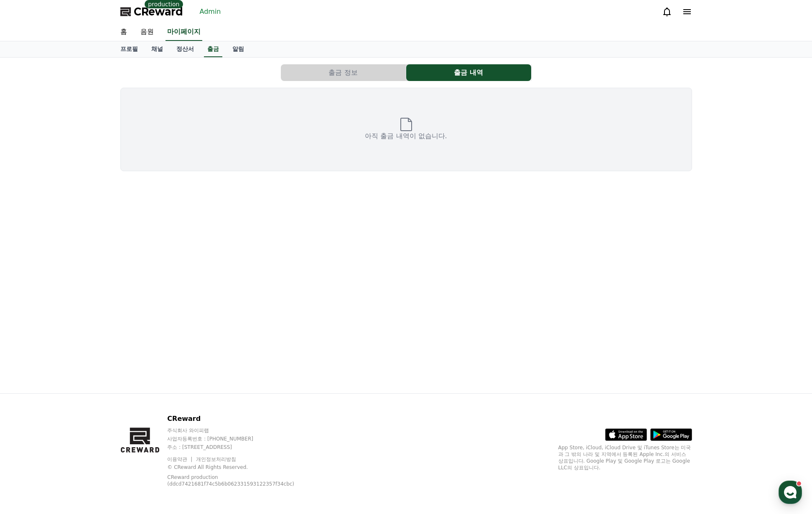 This screenshot has height=514, width=812. I want to click on p: © CReward All Rights Reserved., so click(240, 467).